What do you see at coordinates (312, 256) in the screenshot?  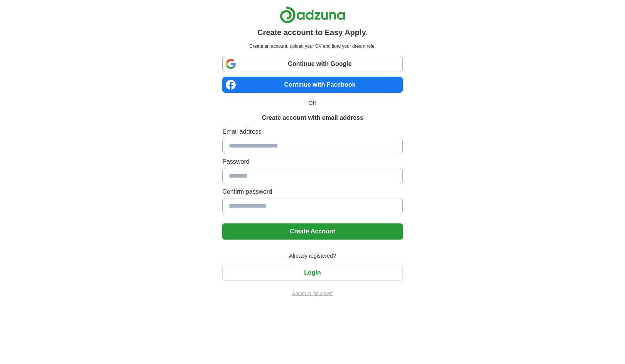 I see `span: Already registered?` at bounding box center [312, 256].